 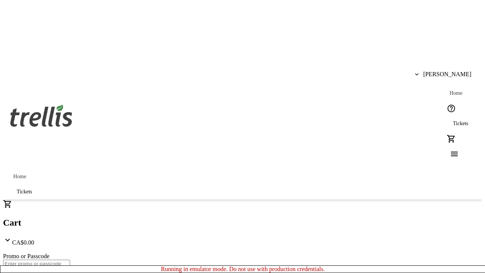 What do you see at coordinates (23, 242) in the screenshot?
I see `span: CA$0.00` at bounding box center [23, 242].